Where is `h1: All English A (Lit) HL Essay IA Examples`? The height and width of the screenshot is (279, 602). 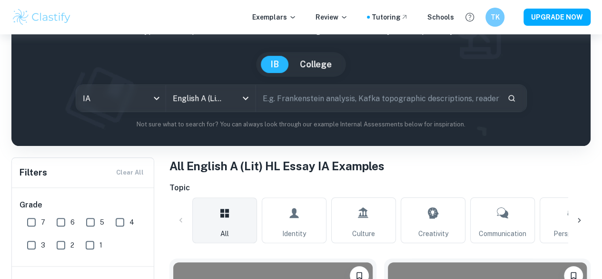 h1: All English A (Lit) HL Essay IA Examples is located at coordinates (380, 166).